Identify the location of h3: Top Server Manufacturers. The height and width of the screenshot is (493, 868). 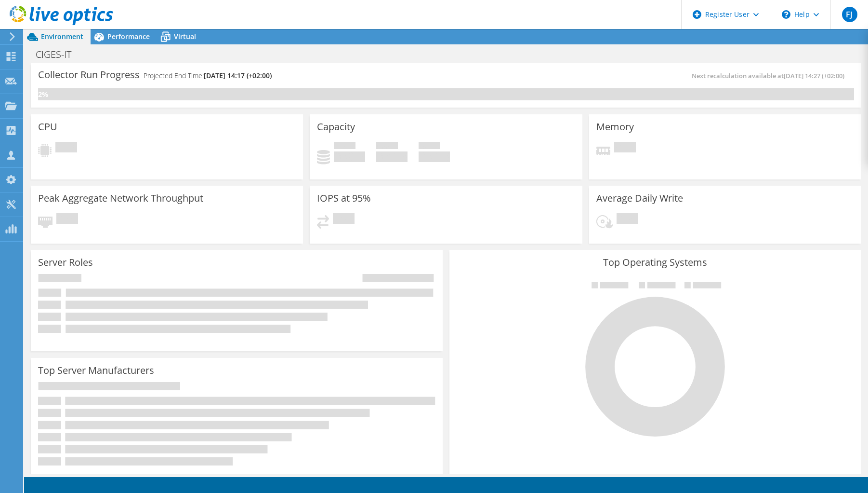
(96, 371).